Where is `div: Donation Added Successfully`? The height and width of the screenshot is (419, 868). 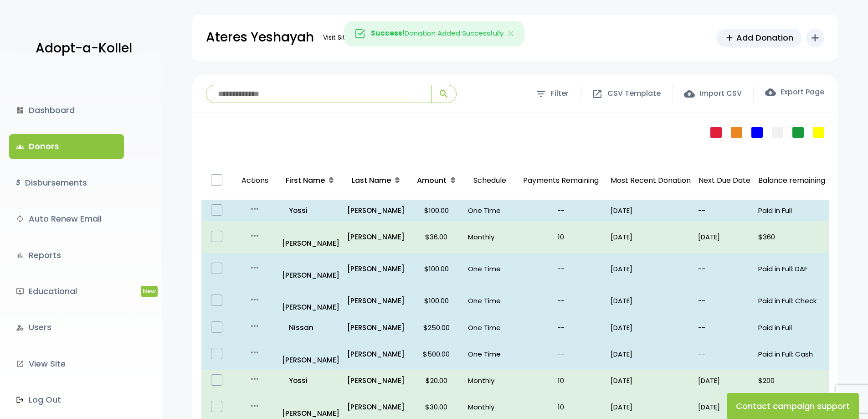 div: Donation Added Successfully is located at coordinates (434, 34).